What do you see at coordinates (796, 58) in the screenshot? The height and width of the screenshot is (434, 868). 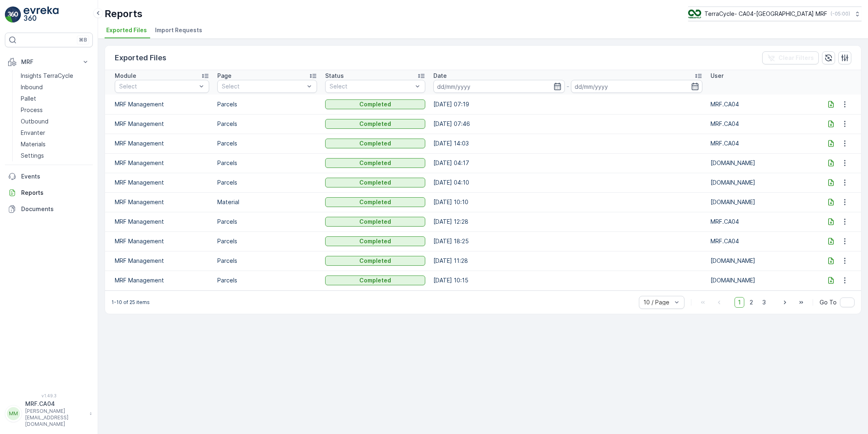 I see `p: Clear Filters` at bounding box center [796, 58].